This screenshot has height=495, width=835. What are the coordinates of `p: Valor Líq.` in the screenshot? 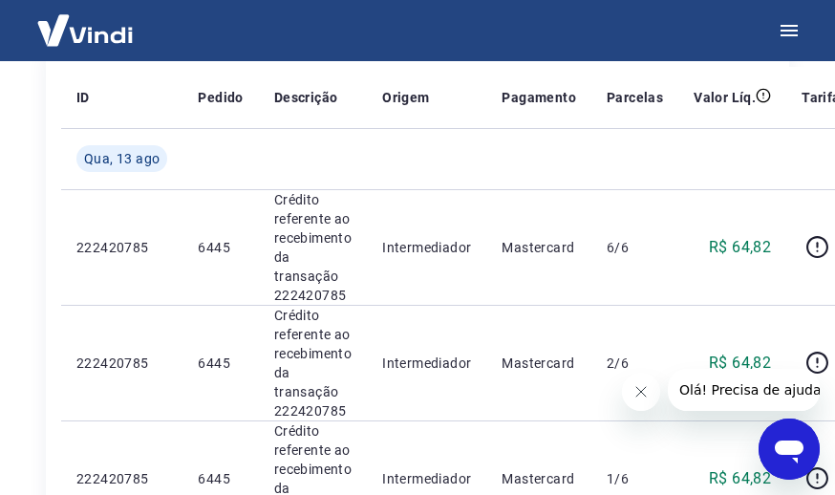 It's located at (724, 97).